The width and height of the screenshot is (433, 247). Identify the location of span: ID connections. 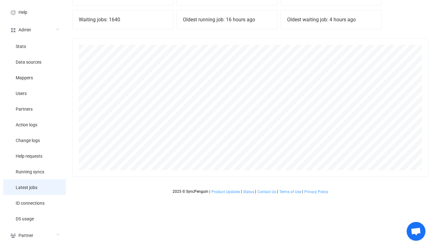
(30, 204).